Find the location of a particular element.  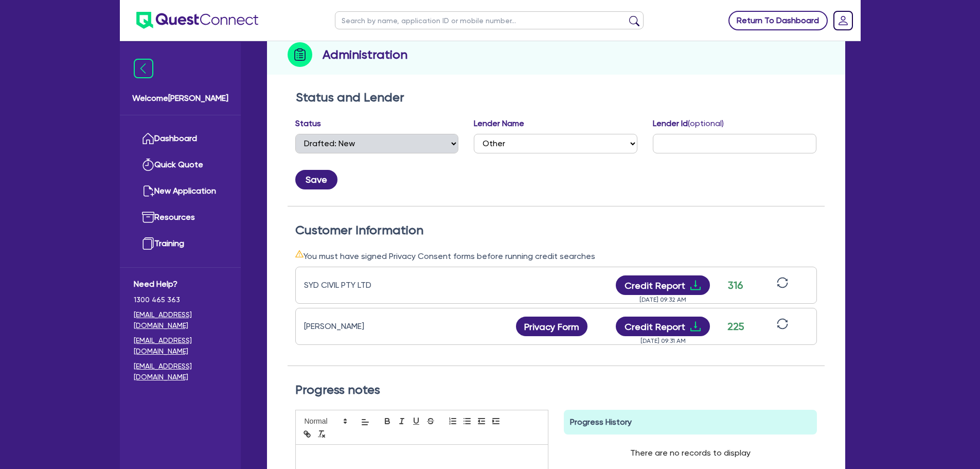

h2: Status and Lender is located at coordinates (556, 97).